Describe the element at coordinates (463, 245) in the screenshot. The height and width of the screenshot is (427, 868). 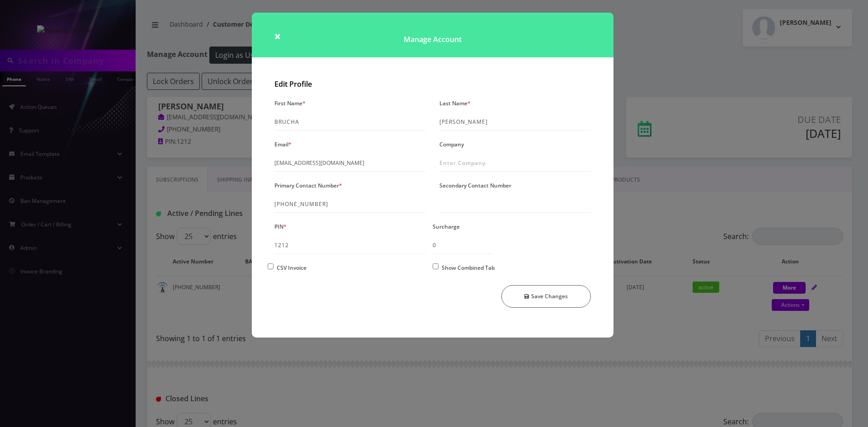
I see `input: XX` at that location.